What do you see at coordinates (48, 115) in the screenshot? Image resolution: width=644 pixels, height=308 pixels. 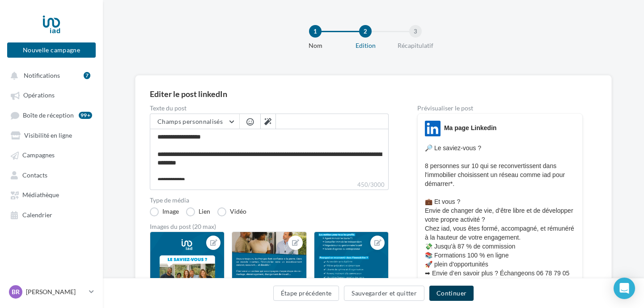 I see `span: Boîte de réception` at bounding box center [48, 115].